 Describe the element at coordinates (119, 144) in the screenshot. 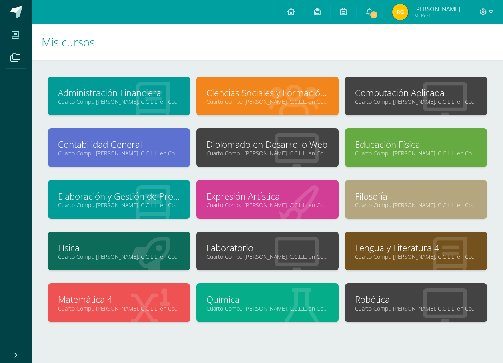

I see `a: Contabilidad General` at that location.